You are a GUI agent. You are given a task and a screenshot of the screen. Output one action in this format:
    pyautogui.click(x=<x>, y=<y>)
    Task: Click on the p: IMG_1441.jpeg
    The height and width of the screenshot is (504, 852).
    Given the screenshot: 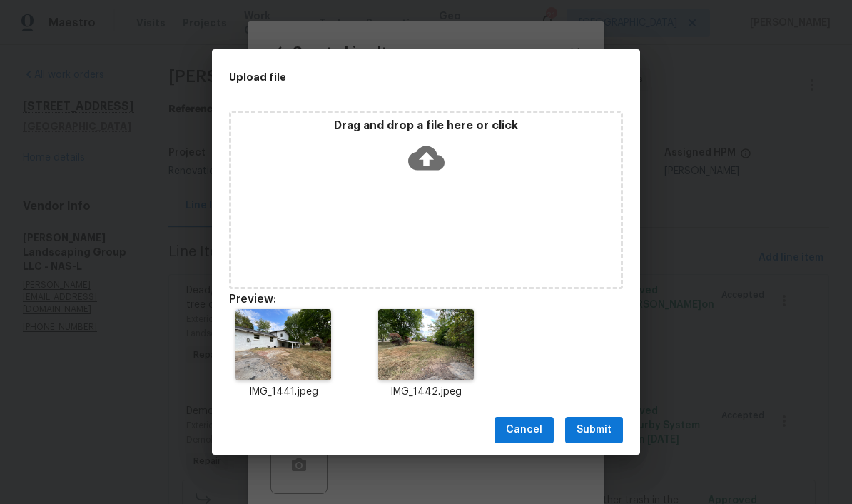 What is the action you would take?
    pyautogui.click(x=283, y=392)
    